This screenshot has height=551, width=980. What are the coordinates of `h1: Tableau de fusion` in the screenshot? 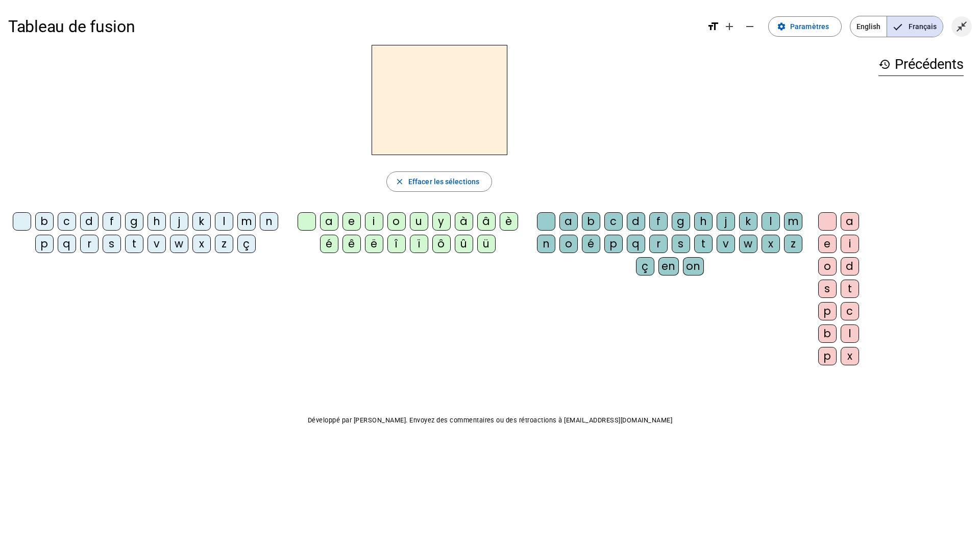 It's located at (354, 27).